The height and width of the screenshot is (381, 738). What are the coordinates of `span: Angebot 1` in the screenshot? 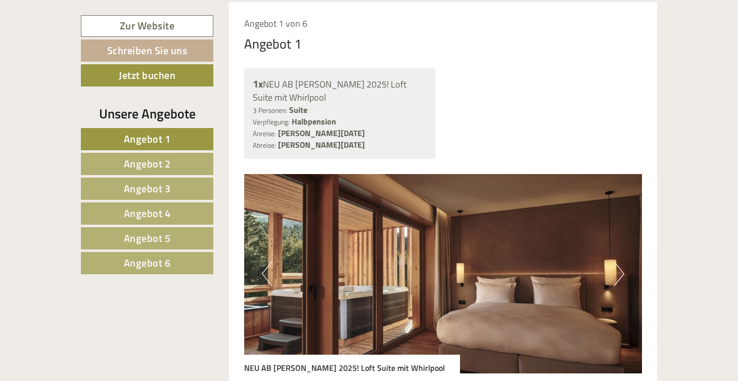 It's located at (147, 139).